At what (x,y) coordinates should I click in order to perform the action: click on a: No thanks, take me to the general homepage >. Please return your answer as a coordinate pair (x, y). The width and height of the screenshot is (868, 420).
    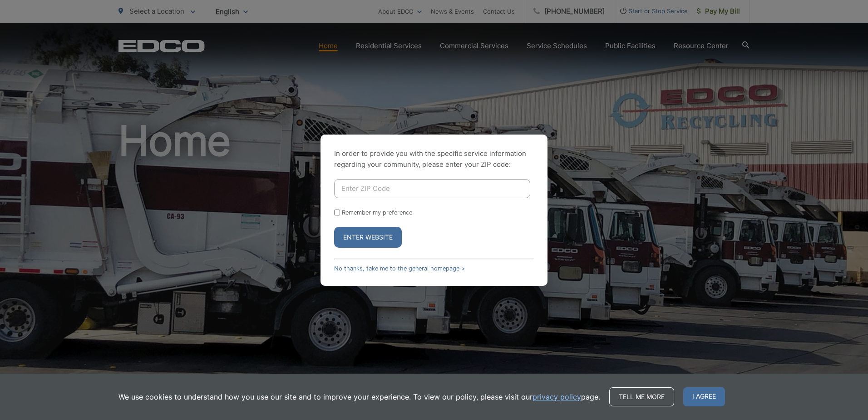
    Looking at the image, I should click on (400, 268).